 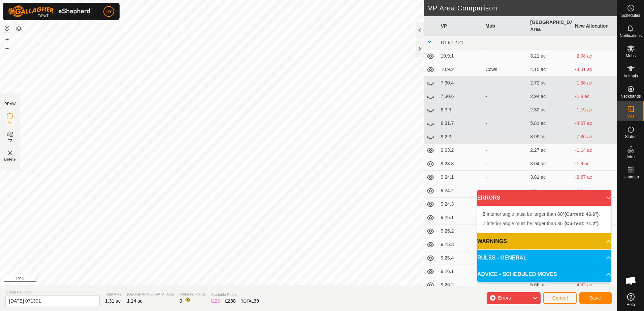 What do you see at coordinates (594, 191) in the screenshot?
I see `td: -3.16 ac` at bounding box center [594, 191].